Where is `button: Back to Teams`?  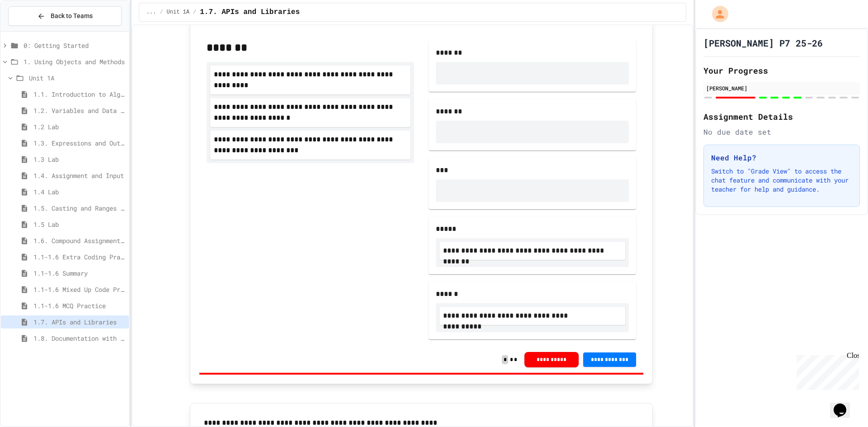 button: Back to Teams is located at coordinates (65, 16).